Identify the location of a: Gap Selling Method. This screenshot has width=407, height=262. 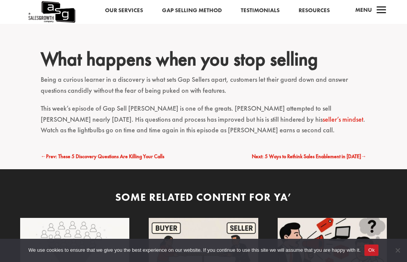
(192, 11).